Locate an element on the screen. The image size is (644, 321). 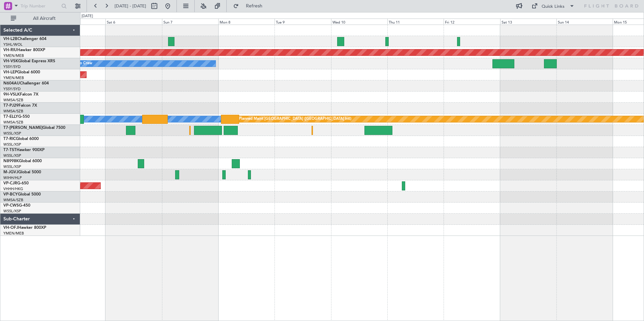
span: VH-RIU is located at coordinates (10, 50).